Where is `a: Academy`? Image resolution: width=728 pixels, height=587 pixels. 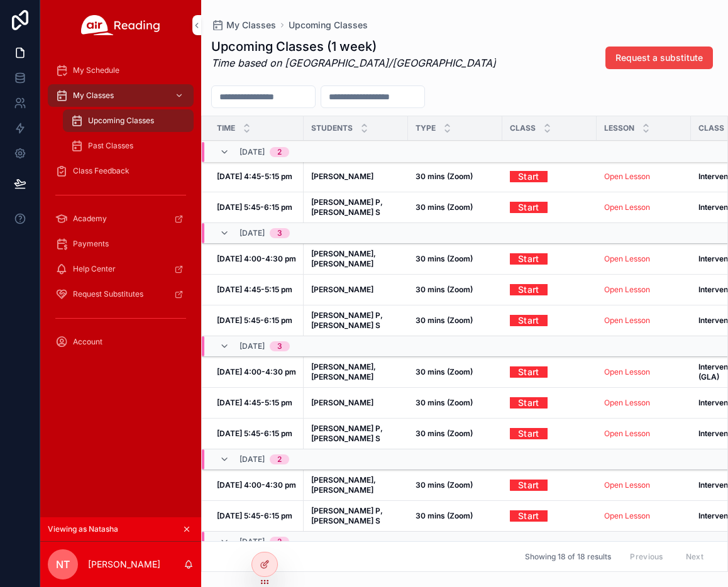 a: Academy is located at coordinates (121, 219).